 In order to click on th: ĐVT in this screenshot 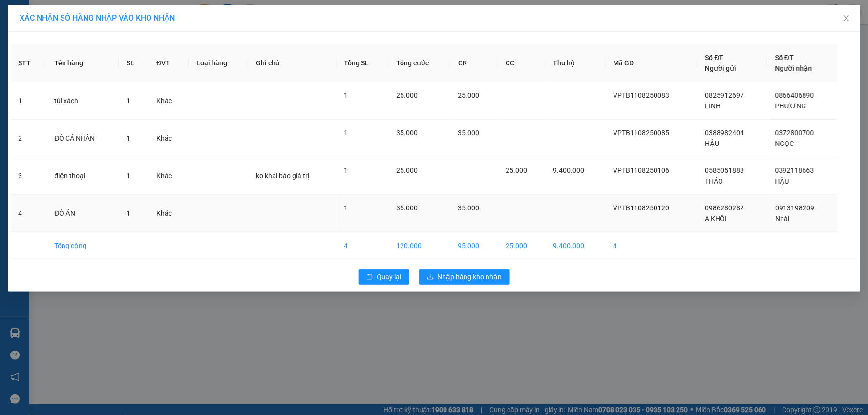, I will do `click(168, 63)`.